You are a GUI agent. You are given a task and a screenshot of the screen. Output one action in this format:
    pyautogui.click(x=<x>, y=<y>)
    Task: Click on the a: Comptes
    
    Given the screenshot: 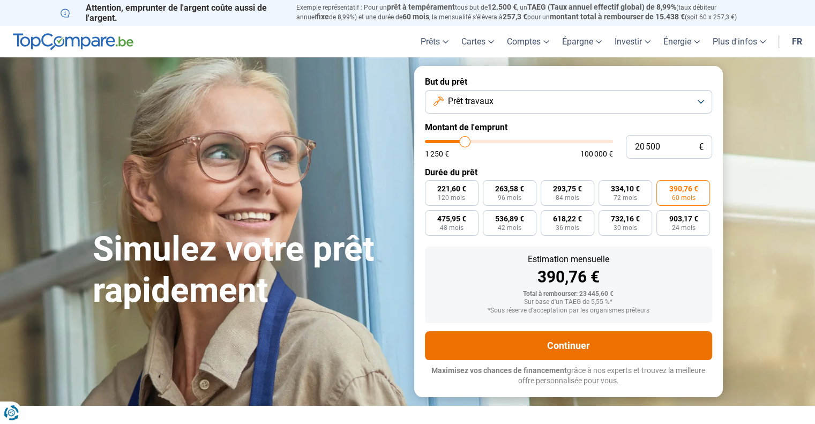 What is the action you would take?
    pyautogui.click(x=528, y=41)
    